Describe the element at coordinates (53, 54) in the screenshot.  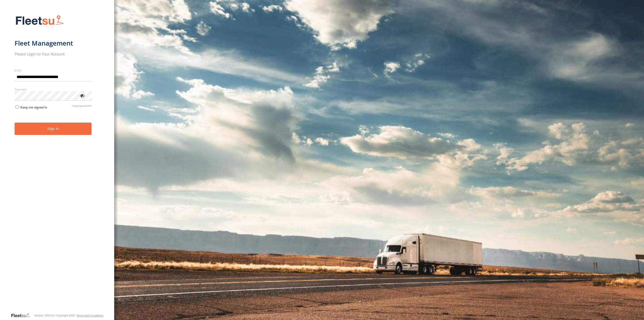
I see `h2: Please Login to Your Account` at that location.